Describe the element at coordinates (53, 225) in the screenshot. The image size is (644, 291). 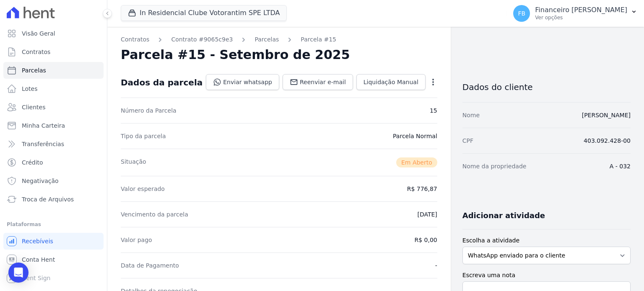
I see `div: Plataformas` at that location.